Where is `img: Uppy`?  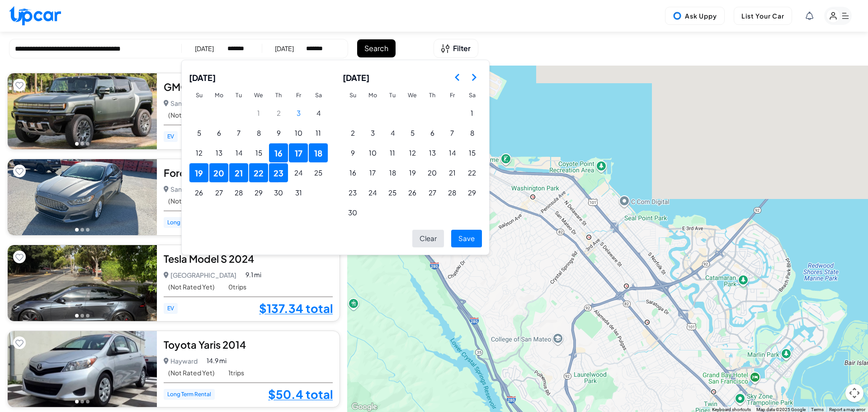
img: Uppy is located at coordinates (677, 16).